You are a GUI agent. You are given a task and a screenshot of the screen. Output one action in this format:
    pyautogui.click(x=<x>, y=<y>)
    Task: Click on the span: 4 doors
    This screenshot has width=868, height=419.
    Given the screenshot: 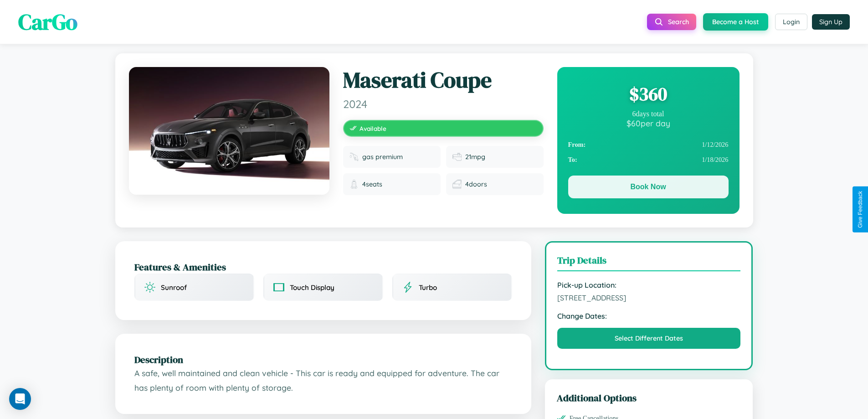 What is the action you would take?
    pyautogui.click(x=476, y=184)
    